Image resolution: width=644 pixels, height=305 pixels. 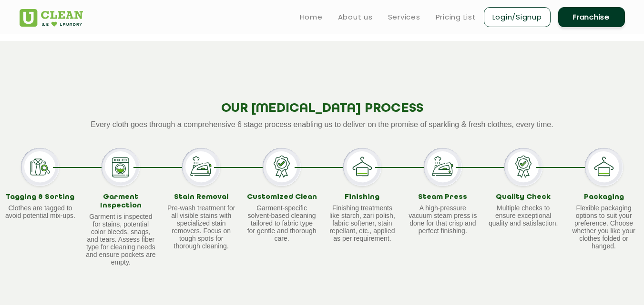 What do you see at coordinates (311, 17) in the screenshot?
I see `a: Home` at bounding box center [311, 17].